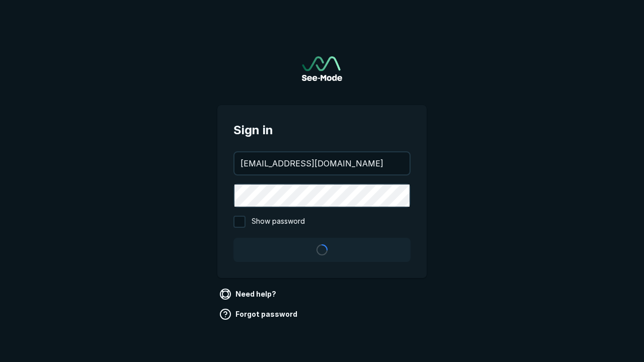 This screenshot has height=362, width=644. Describe the element at coordinates (259, 314) in the screenshot. I see `a: Forgot password` at that location.